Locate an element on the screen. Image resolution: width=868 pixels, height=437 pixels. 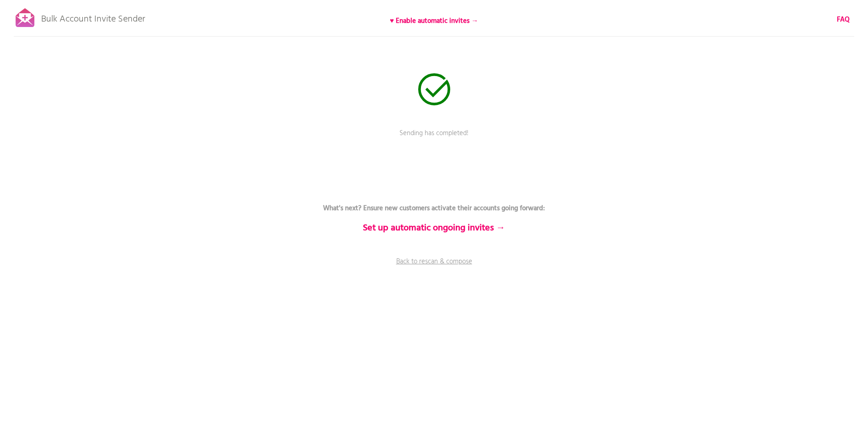
p: Sending has completed! is located at coordinates (434, 140).